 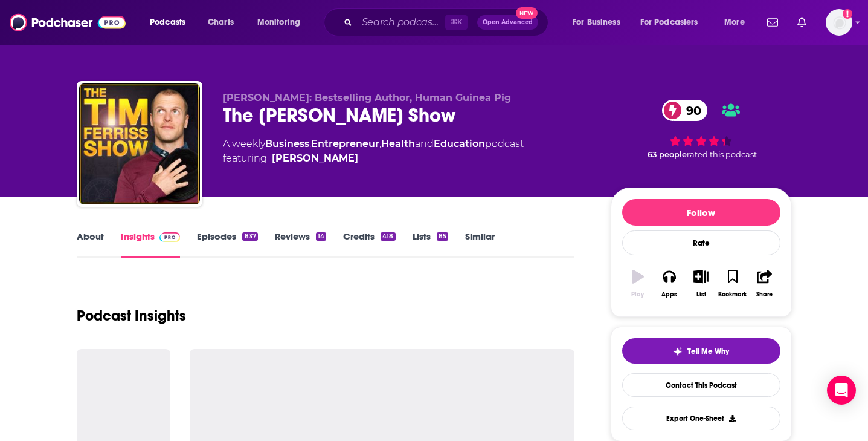 What do you see at coordinates (507, 22) in the screenshot?
I see `button: Open AdvancedNew` at bounding box center [507, 22].